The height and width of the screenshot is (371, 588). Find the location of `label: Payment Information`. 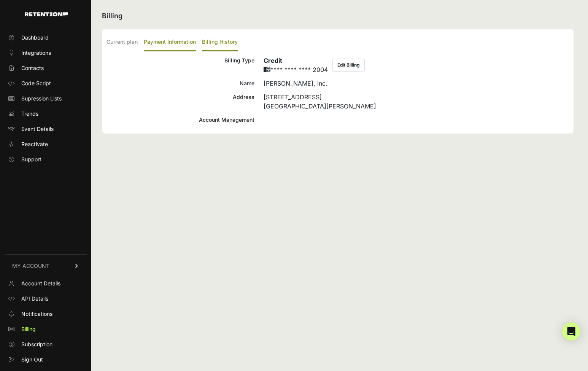

label: Payment Information is located at coordinates (170, 42).